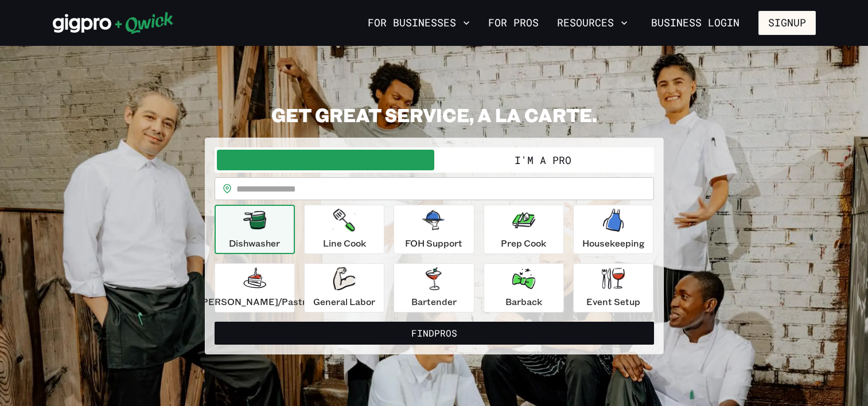  What do you see at coordinates (325, 160) in the screenshot?
I see `button: I'm a Business` at bounding box center [325, 160].